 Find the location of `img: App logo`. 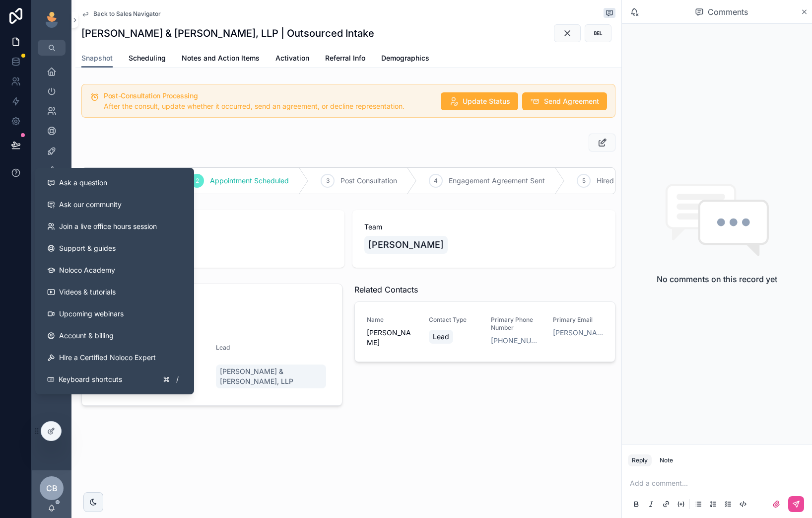

img: App logo is located at coordinates (51, 20).